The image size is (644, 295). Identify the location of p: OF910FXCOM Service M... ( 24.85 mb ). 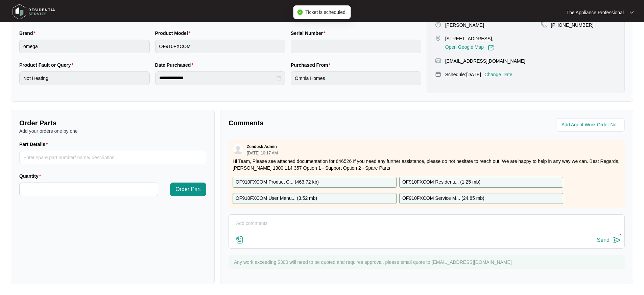
(443, 199).